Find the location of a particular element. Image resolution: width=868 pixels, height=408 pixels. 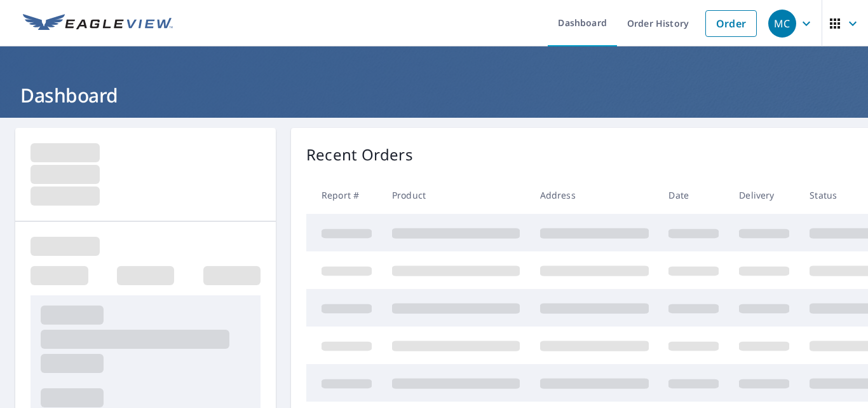

div: MC is located at coordinates (782, 24).